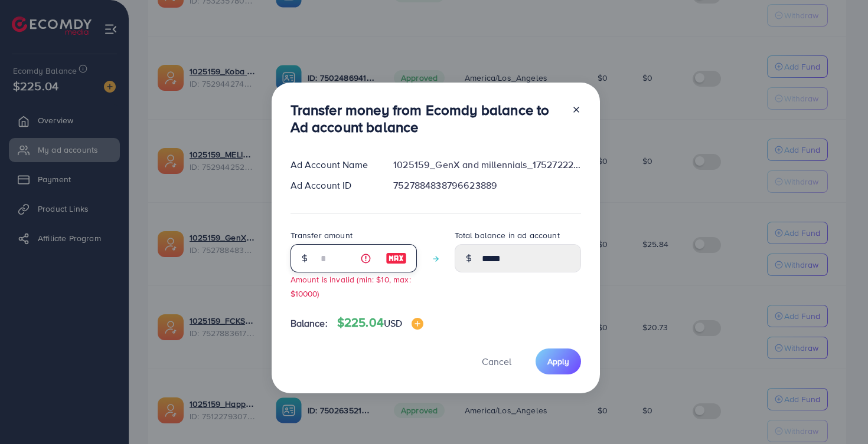 This screenshot has height=444, width=868. I want to click on span: Apply, so click(558, 361).